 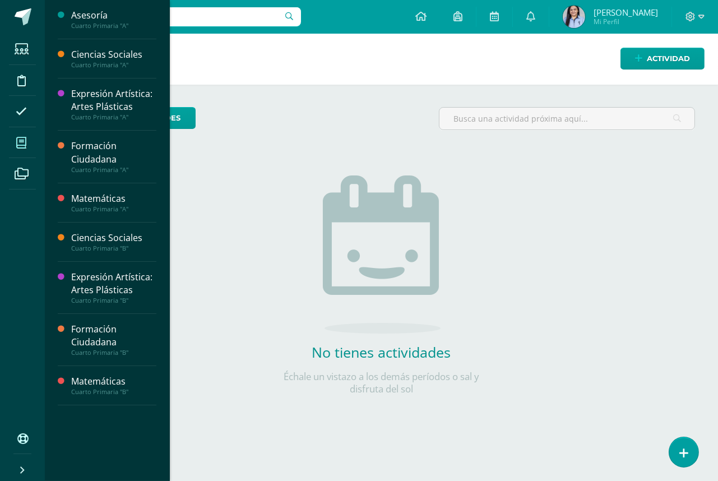 I want to click on div: Asesoría, so click(x=114, y=15).